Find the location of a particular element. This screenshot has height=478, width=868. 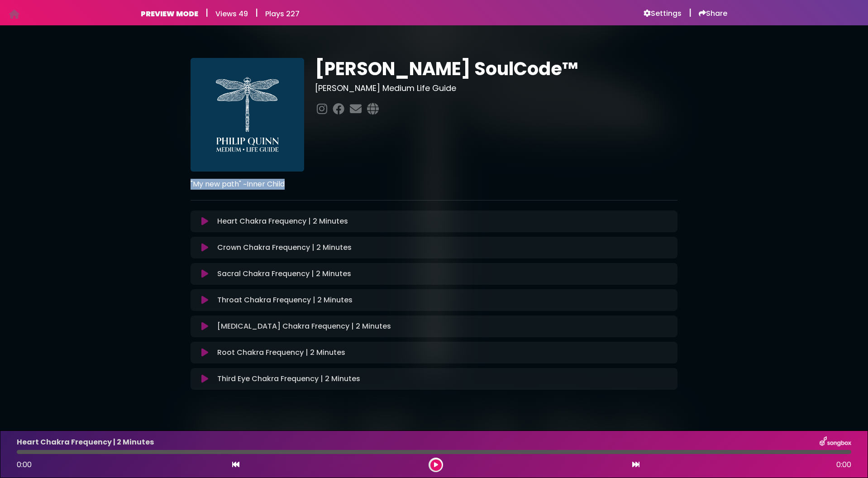

h6: Share is located at coordinates (713, 14).